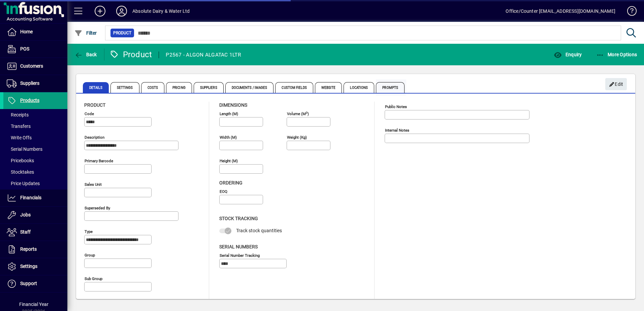  What do you see at coordinates (90, 255) in the screenshot?
I see `mat-label: Group` at bounding box center [90, 255].